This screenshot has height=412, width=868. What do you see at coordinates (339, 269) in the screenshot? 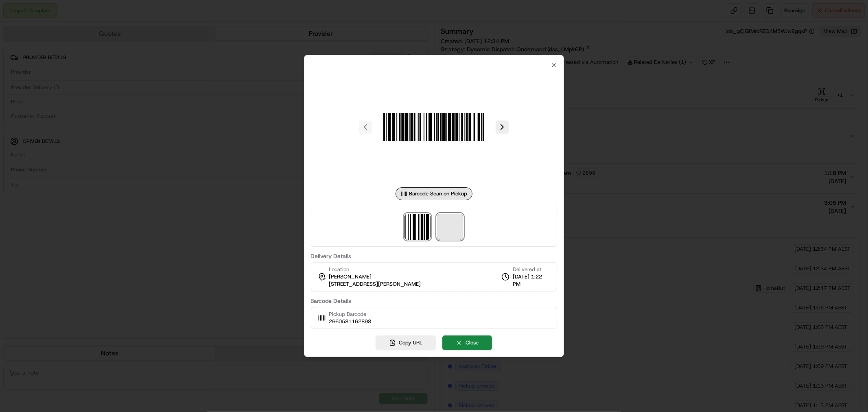
I see `span: Location` at bounding box center [339, 269].